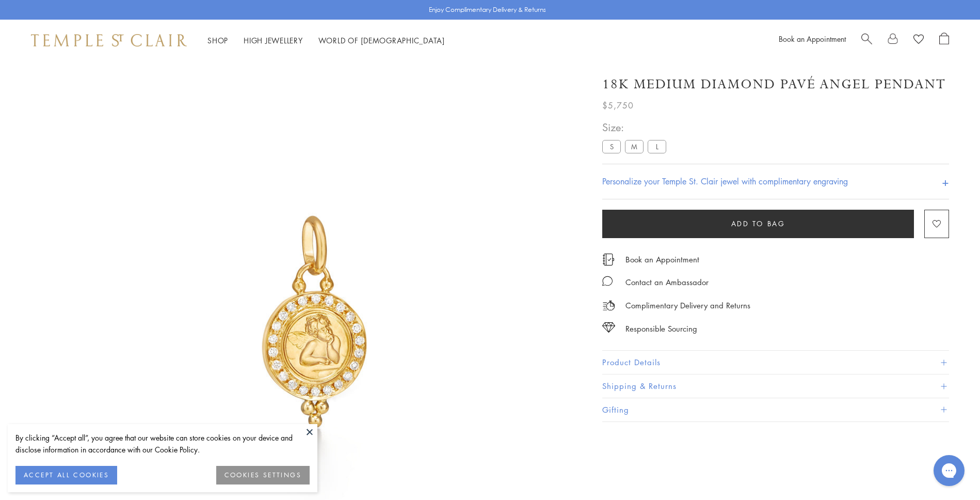  I want to click on img: icon_delivery.svg, so click(609, 305).